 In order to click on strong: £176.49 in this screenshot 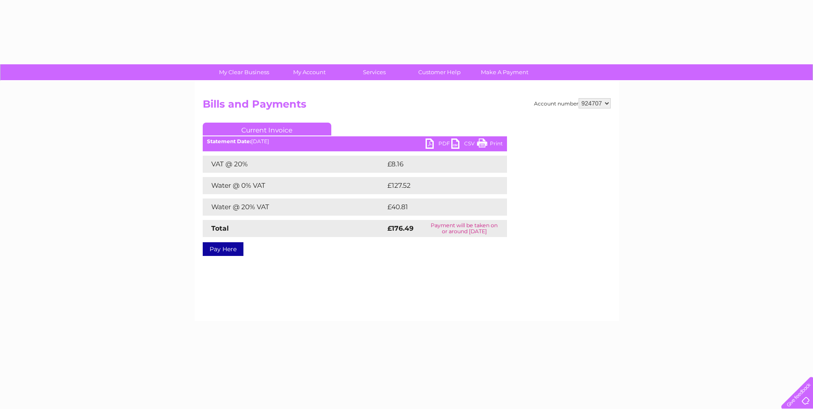, I will do `click(400, 228)`.